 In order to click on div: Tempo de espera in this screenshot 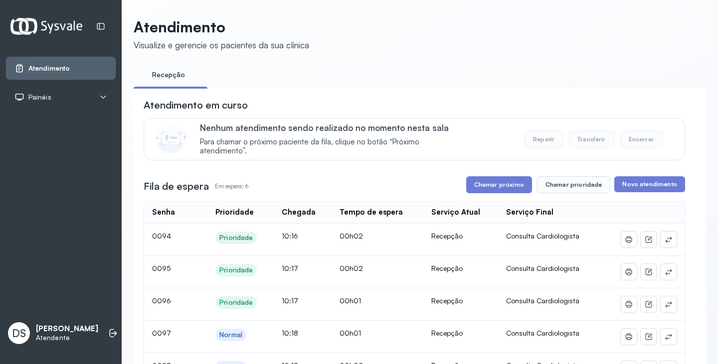, I will do `click(371, 212)`.